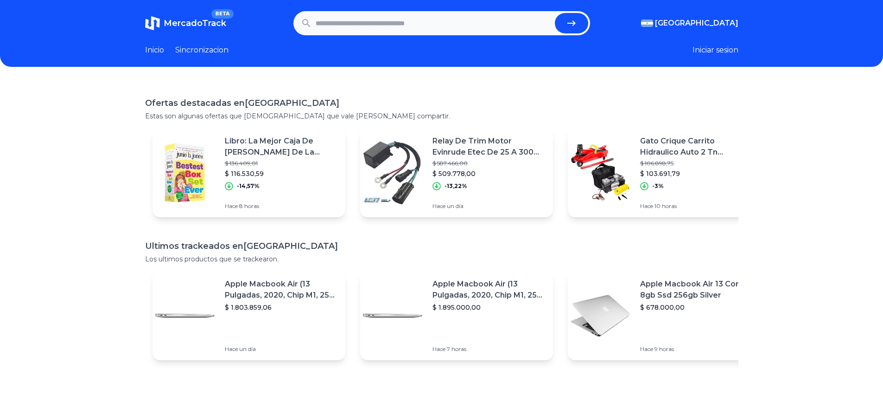 The width and height of the screenshot is (883, 416). What do you see at coordinates (281, 163) in the screenshot?
I see `p: $ 136.409,01` at bounding box center [281, 163].